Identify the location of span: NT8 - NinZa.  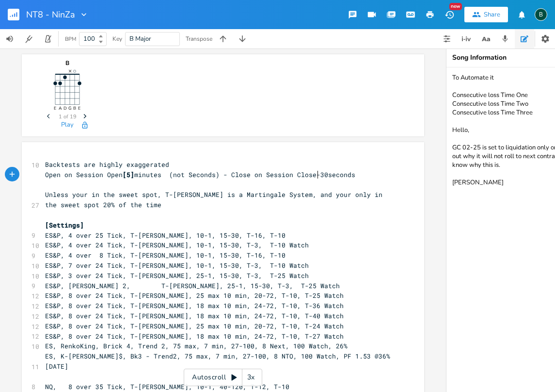
(50, 15).